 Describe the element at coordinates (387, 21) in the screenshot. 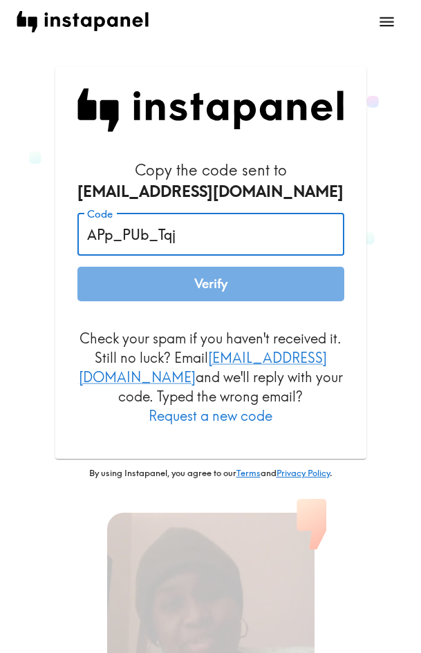

I see `button: open menu` at that location.